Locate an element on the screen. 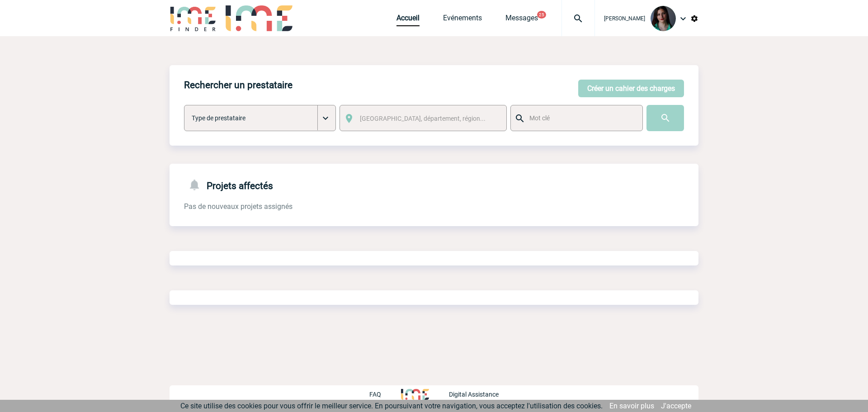  p: FAQ is located at coordinates (375, 394).